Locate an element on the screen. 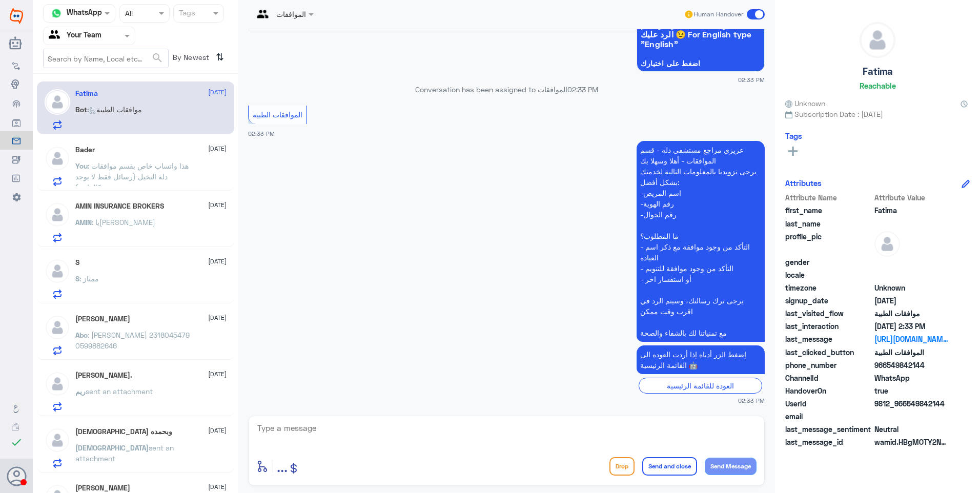  span: : هذا واتساب خاص بقسم موافقات دلة النخيل (رسائل فقط لا يوجد مكالمات ) is located at coordinates (132, 176).